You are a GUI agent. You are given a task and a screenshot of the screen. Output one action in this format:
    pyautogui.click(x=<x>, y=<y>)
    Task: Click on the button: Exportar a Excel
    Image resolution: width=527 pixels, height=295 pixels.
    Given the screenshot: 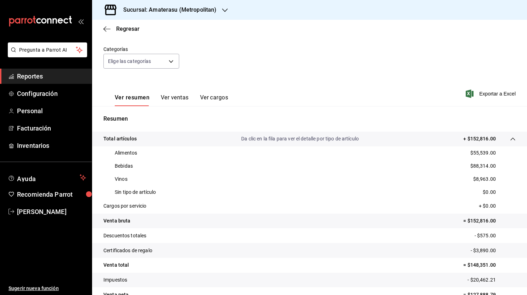 What is the action you would take?
    pyautogui.click(x=491, y=94)
    